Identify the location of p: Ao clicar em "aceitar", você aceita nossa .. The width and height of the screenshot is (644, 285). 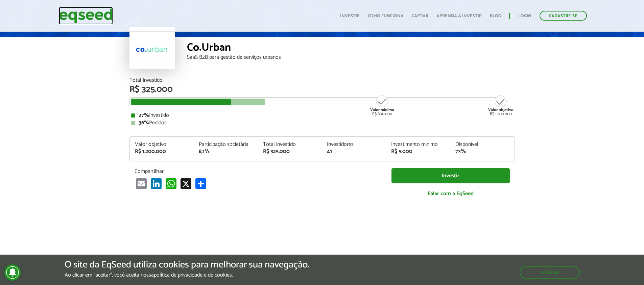
(187, 275).